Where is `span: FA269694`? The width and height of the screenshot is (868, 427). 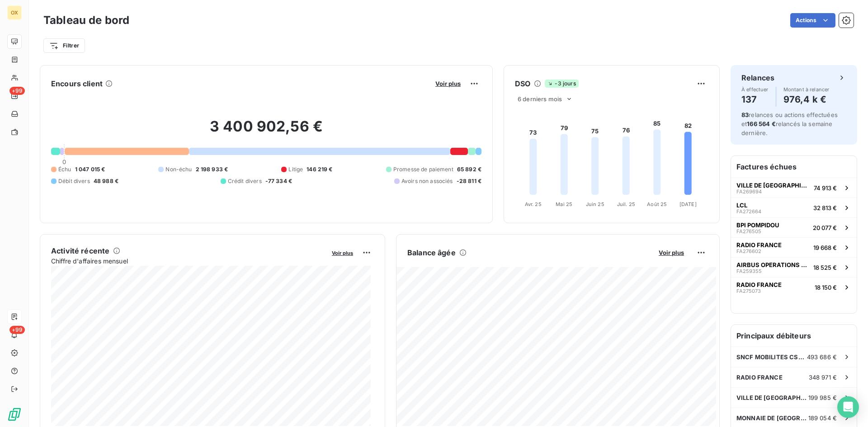 span: FA269694 is located at coordinates (749, 192).